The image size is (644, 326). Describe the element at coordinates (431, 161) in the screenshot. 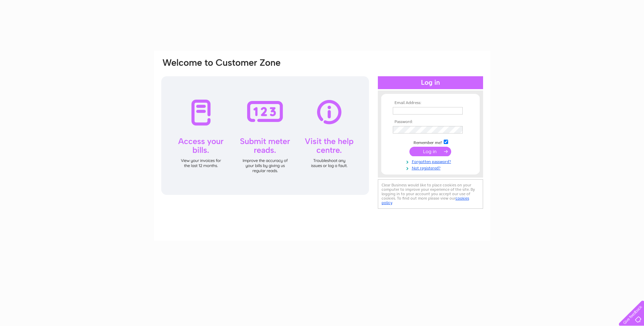

I see `a: Forgotten password?` at that location.